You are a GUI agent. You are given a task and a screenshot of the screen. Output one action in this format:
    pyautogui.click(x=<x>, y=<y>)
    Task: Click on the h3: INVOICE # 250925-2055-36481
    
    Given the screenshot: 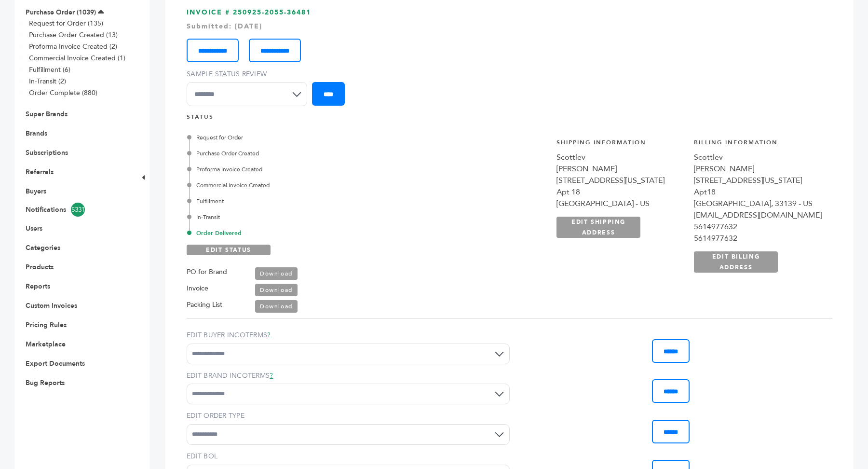 What is the action you would take?
    pyautogui.click(x=510, y=60)
    